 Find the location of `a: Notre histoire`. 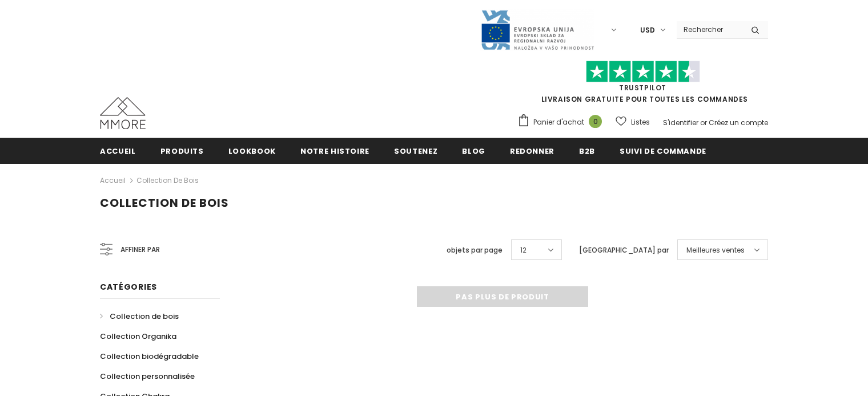

a: Notre histoire is located at coordinates (334, 150).